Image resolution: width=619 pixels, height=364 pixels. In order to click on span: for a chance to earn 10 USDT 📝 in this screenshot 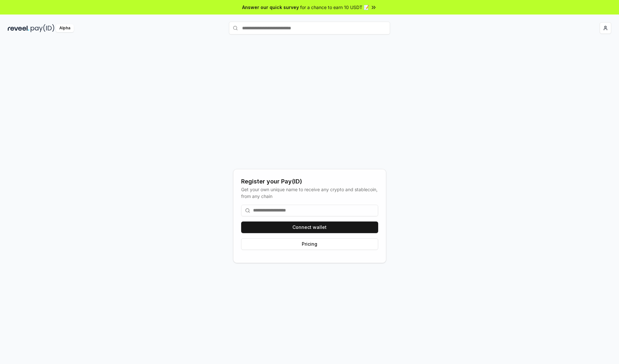, I will do `click(334, 7)`.